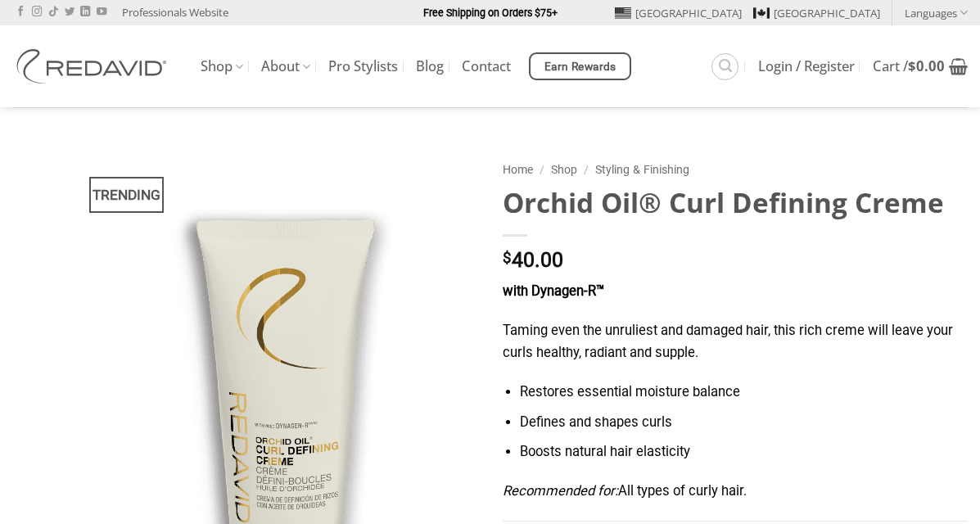 The width and height of the screenshot is (980, 524). Describe the element at coordinates (37, 12) in the screenshot. I see `a: Follow on Instagram` at that location.